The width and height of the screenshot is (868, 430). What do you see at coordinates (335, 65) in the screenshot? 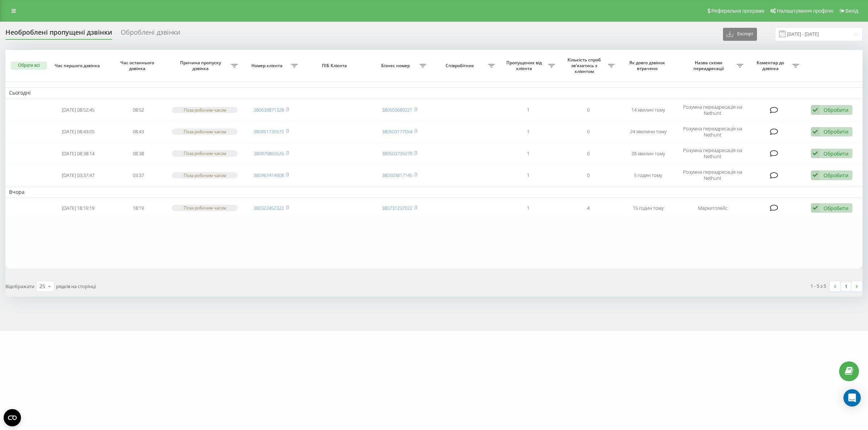
I see `span: ПІБ Клієнта` at bounding box center [335, 65].